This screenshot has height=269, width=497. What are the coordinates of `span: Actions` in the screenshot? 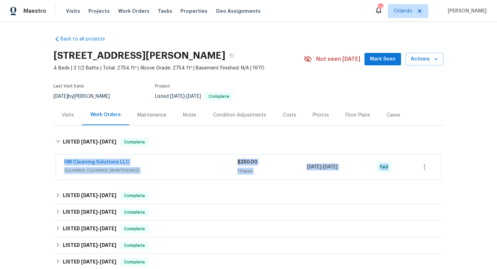 It's located at (424, 59).